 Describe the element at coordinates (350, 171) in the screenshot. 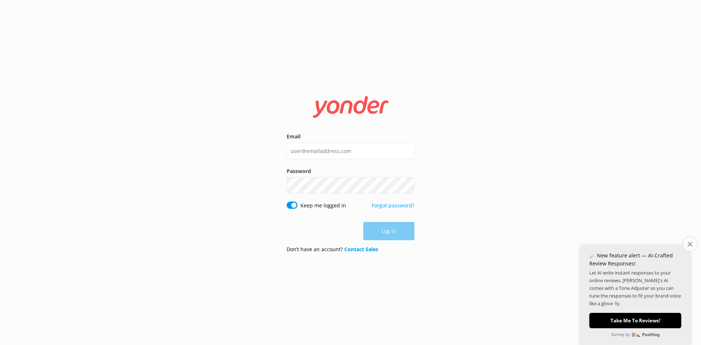

I see `label: Password` at that location.